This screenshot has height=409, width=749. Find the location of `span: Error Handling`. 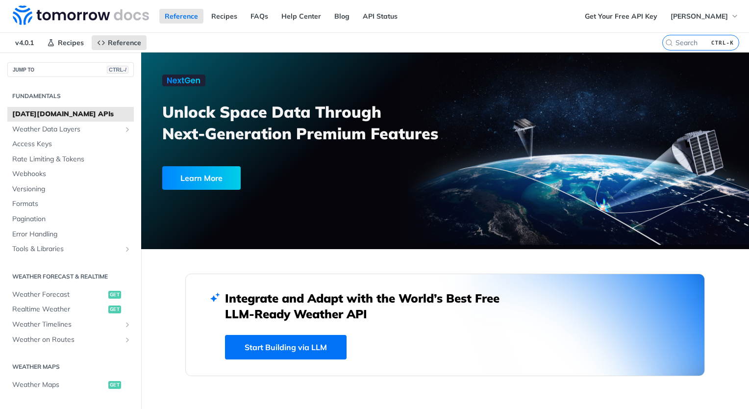

span: Error Handling is located at coordinates (72, 234).